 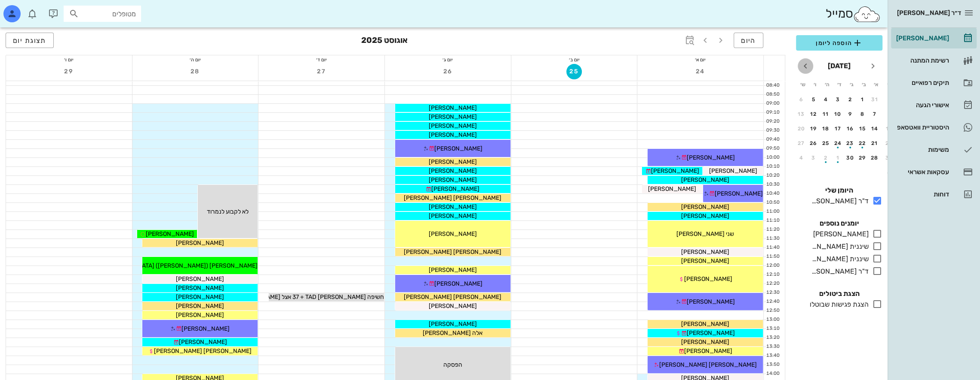 What do you see at coordinates (801, 100) in the screenshot?
I see `div: 6` at bounding box center [801, 100].